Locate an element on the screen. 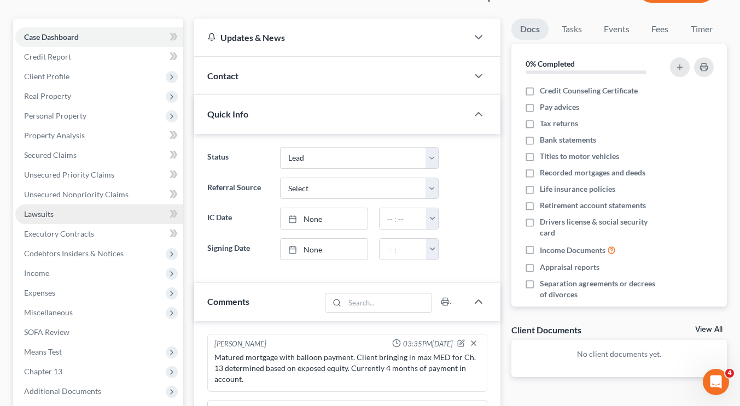 This screenshot has width=740, height=406. span: Titles to motor vehicles is located at coordinates (579, 156).